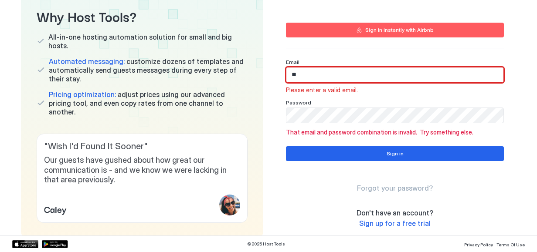 The height and width of the screenshot is (252, 537). I want to click on span: All-in-one hosting automation solution for small and big hosts., so click(148, 41).